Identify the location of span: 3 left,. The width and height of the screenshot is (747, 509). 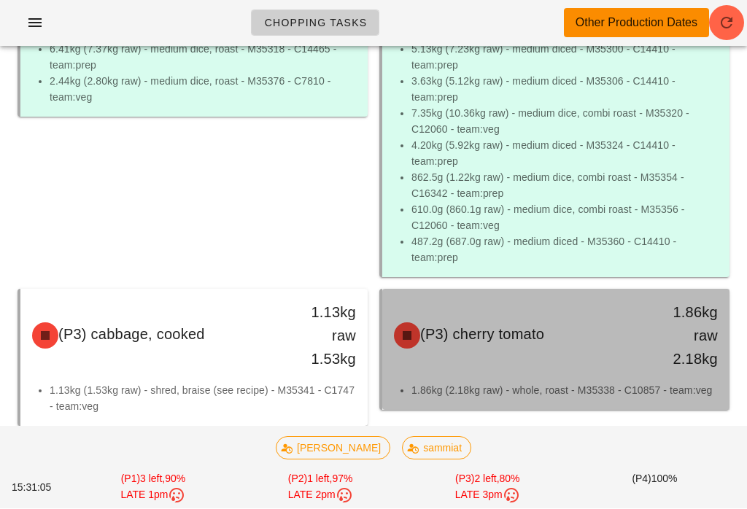
(152, 479).